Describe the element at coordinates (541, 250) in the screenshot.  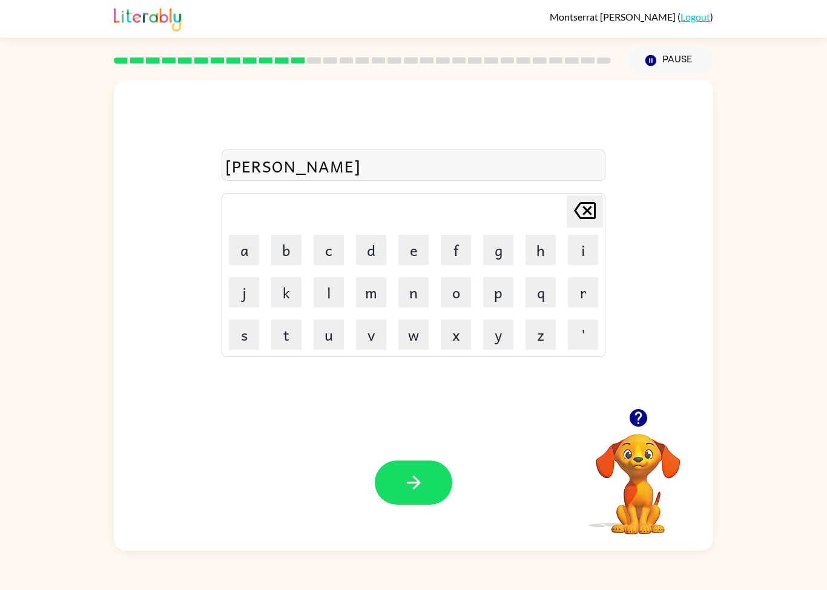
I see `button: h` at that location.